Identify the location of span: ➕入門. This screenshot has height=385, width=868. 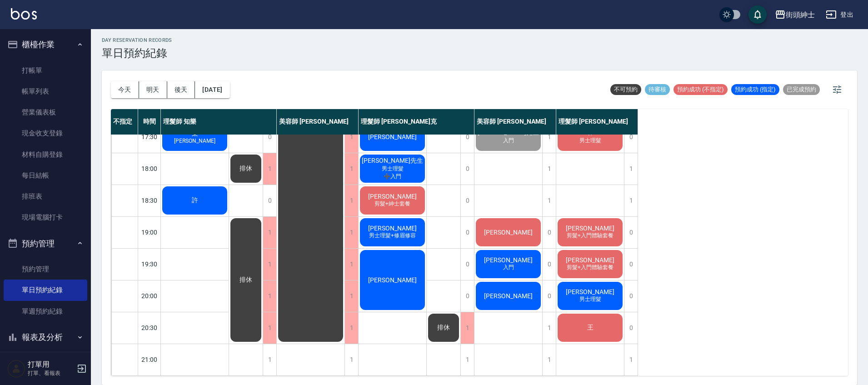
(392, 176).